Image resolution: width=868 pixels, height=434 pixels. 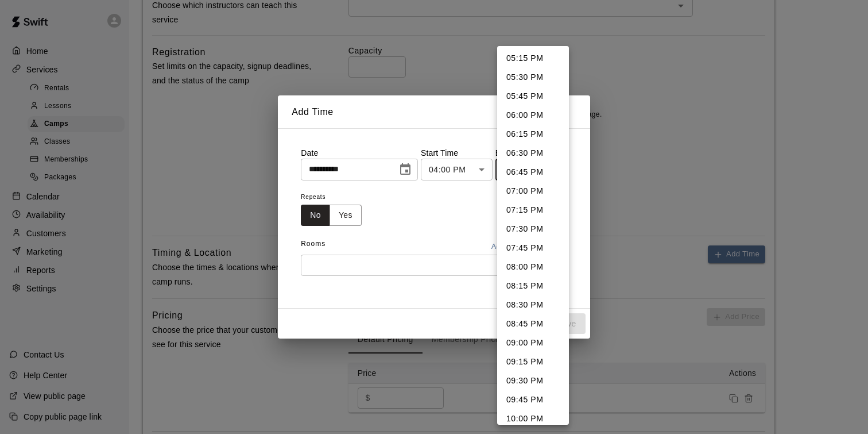 I want to click on li: 05:15 PM, so click(x=532, y=58).